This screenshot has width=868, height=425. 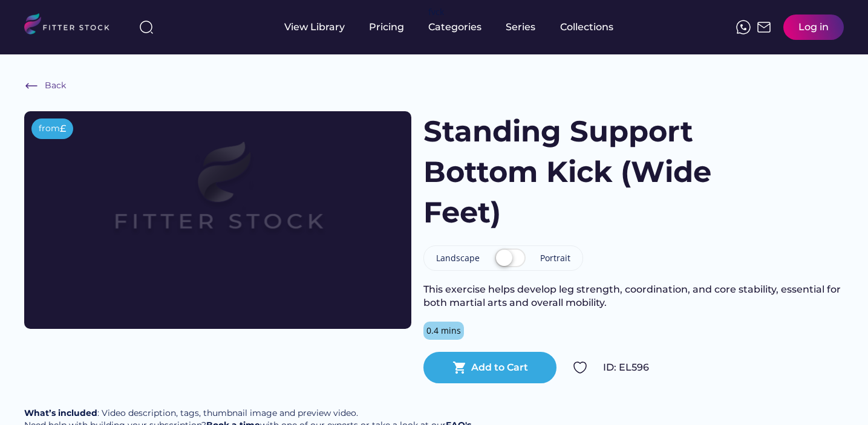 What do you see at coordinates (147, 27) in the screenshot?
I see `img: search-normal%203.svg` at bounding box center [147, 27].